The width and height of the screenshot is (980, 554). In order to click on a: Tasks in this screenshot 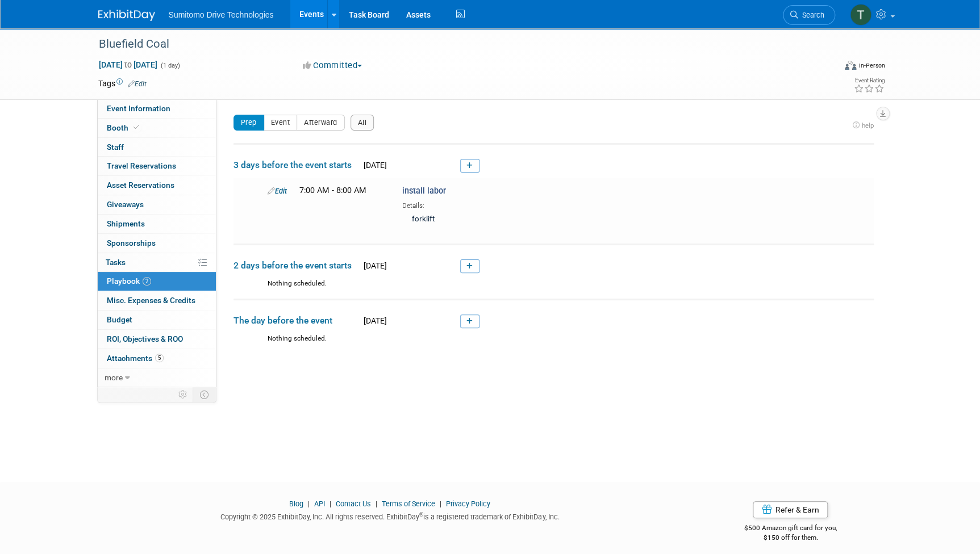, I will do `click(157, 263)`.